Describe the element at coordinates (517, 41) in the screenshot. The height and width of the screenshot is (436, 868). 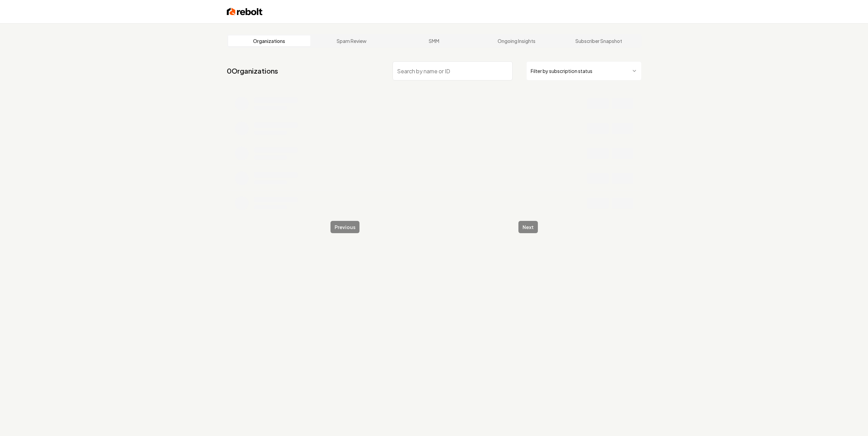
I see `a: Ongoing Insights` at that location.